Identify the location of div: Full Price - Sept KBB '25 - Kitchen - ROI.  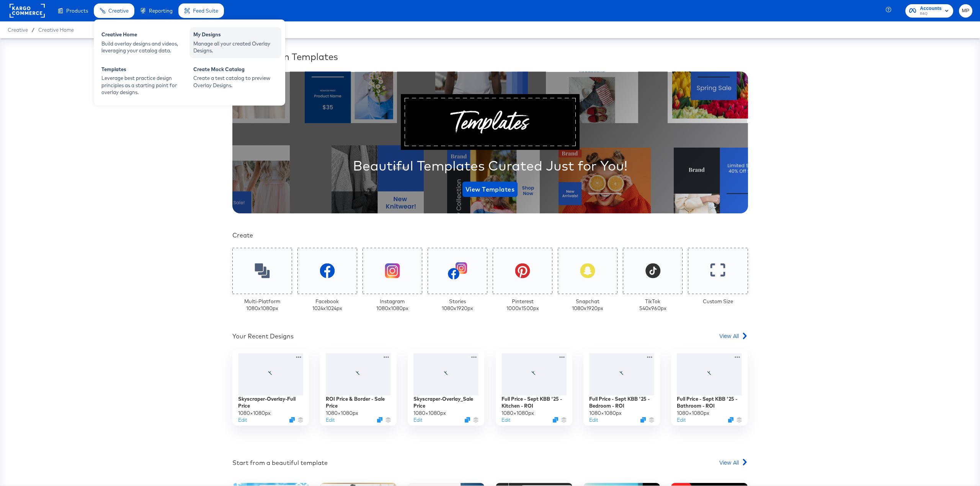
(534, 402).